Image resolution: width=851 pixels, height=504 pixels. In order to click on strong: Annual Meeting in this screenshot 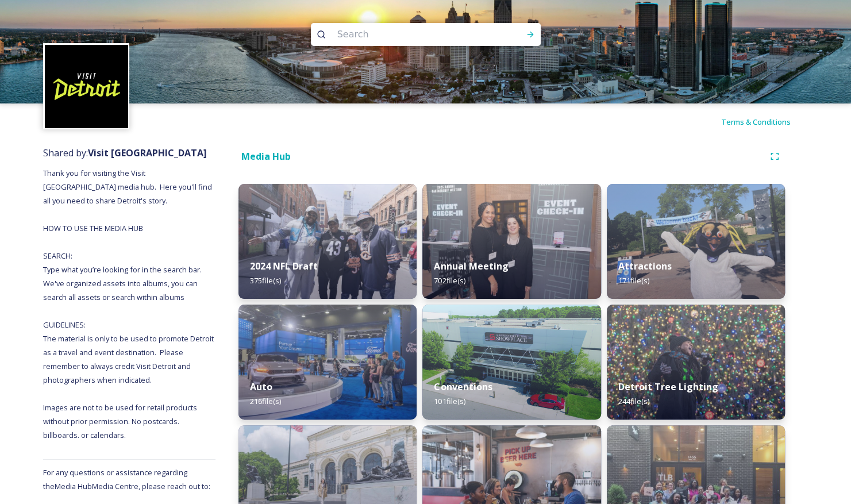, I will do `click(471, 266)`.